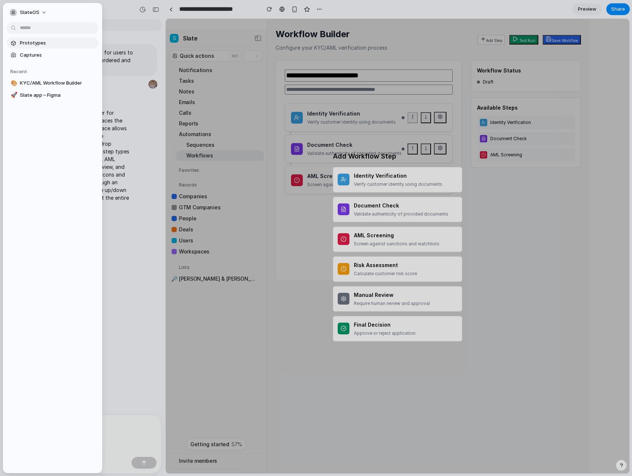  I want to click on span: Prototypes, so click(58, 43).